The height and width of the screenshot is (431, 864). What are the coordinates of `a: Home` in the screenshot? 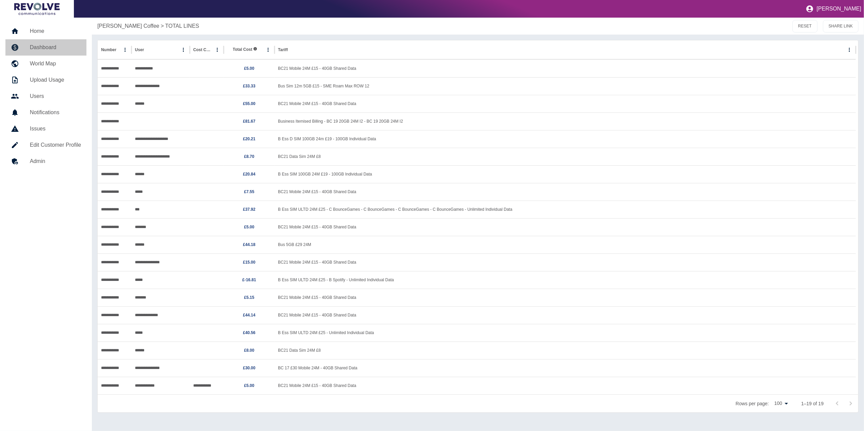 It's located at (46, 31).